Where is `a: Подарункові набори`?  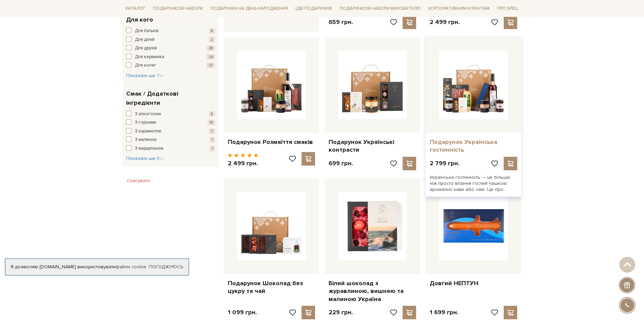 a: Подарункові набори is located at coordinates (178, 9).